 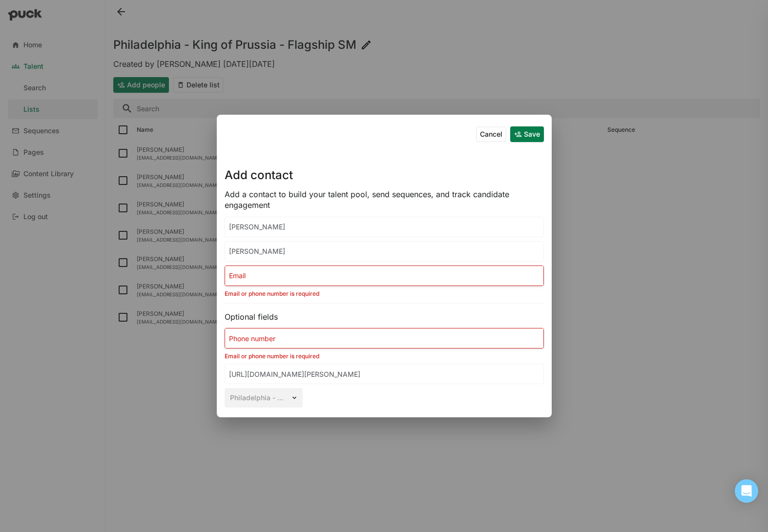 What do you see at coordinates (491, 134) in the screenshot?
I see `button: Cancel` at bounding box center [491, 134].